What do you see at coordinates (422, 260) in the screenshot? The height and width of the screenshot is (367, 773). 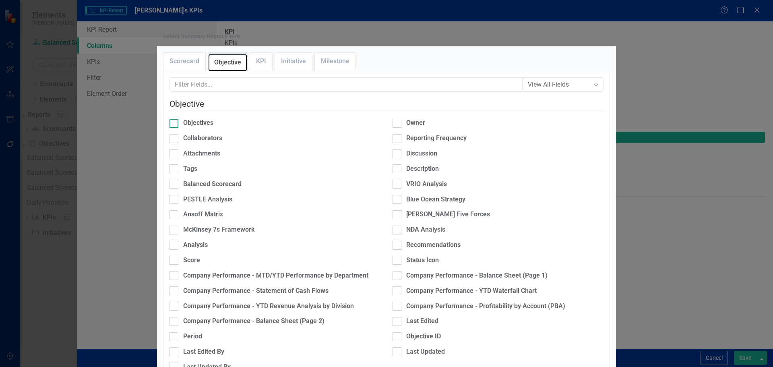 I see `div: Status Icon` at bounding box center [422, 260].